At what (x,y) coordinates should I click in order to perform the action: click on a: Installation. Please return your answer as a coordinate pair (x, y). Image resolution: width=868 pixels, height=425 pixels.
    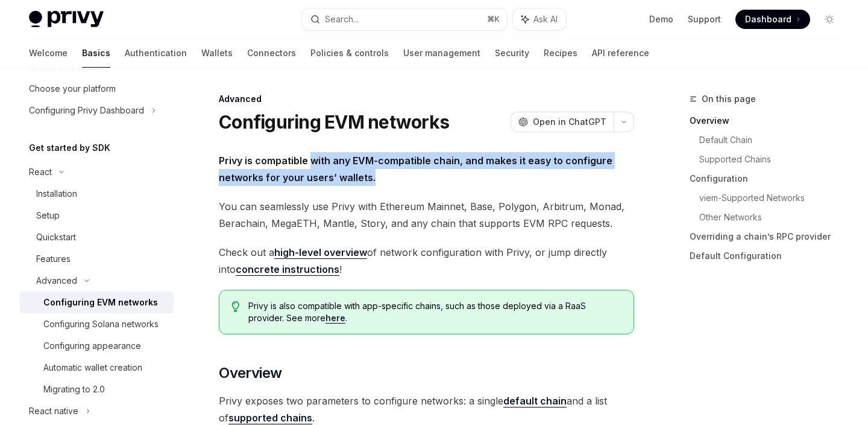
    Looking at the image, I should click on (97, 194).